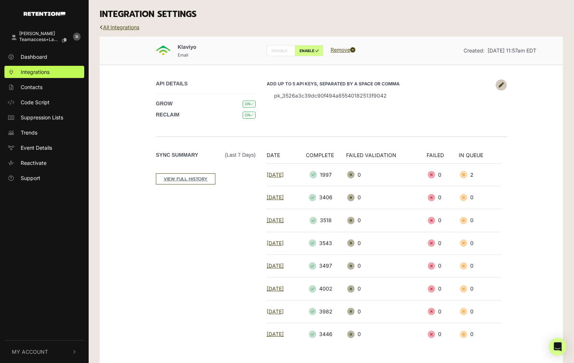 This screenshot has height=363, width=574. What do you see at coordinates (322, 334) in the screenshot?
I see `td: 3446` at bounding box center [322, 334].